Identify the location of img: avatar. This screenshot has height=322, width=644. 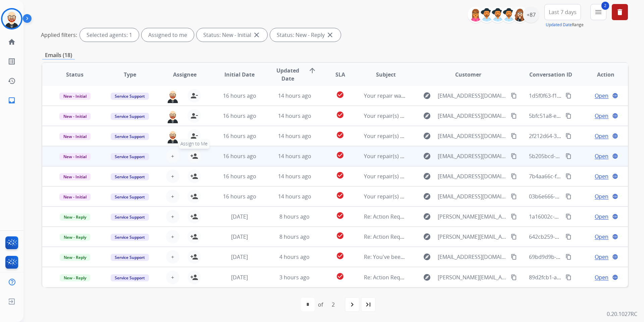
(12, 19).